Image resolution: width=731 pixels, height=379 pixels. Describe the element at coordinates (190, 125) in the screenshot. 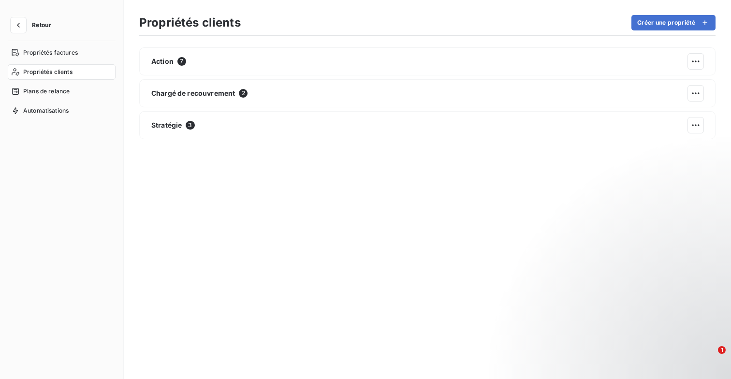

I see `span: 3` at that location.